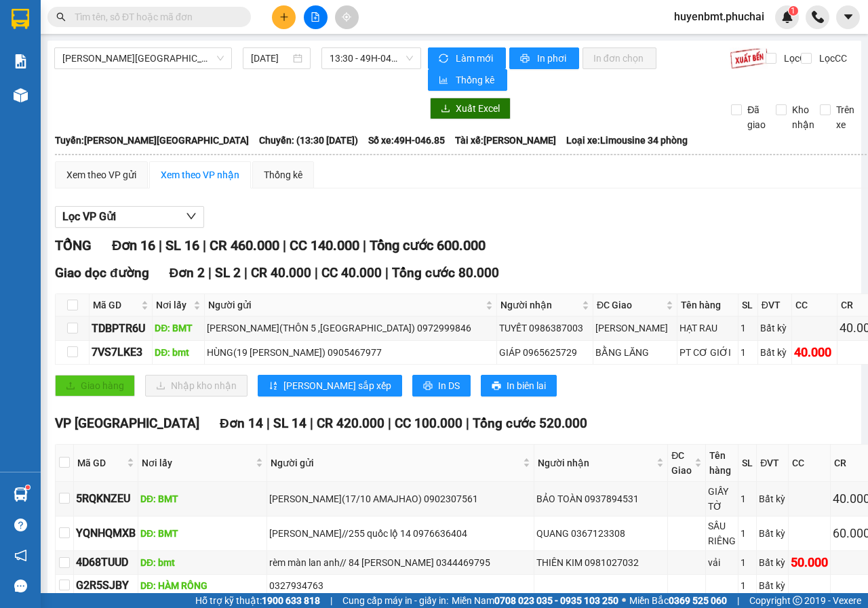  What do you see at coordinates (101, 175) in the screenshot?
I see `div: Xem theo VP gửi` at bounding box center [101, 175].